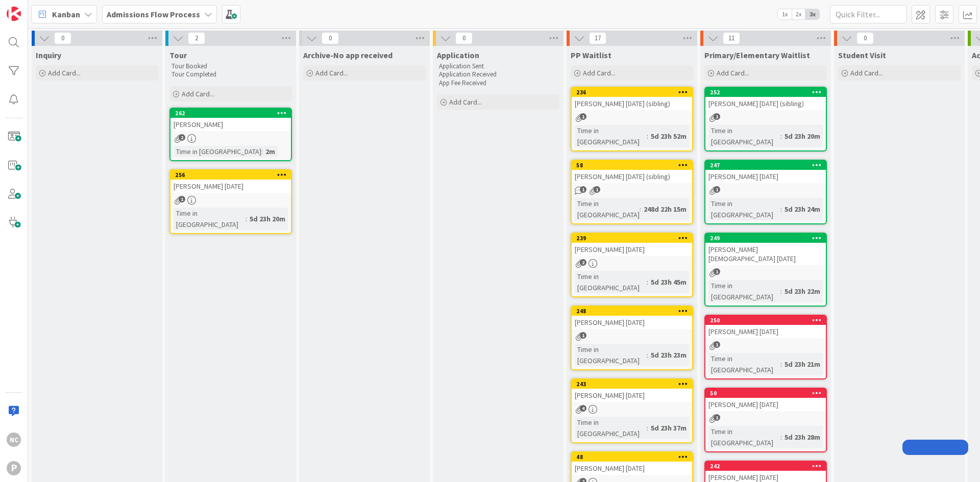 The image size is (980, 482). I want to click on span: 2x, so click(798, 14).